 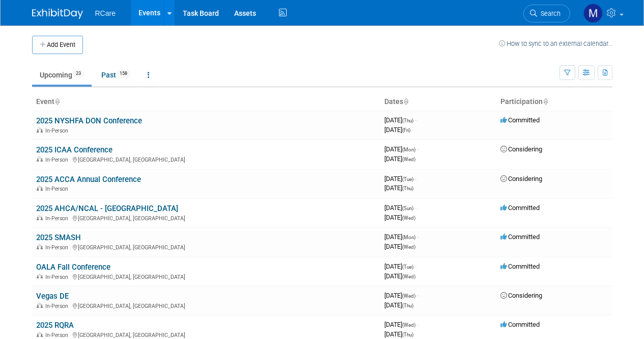 I want to click on a: 2025 RQRA, so click(x=55, y=325).